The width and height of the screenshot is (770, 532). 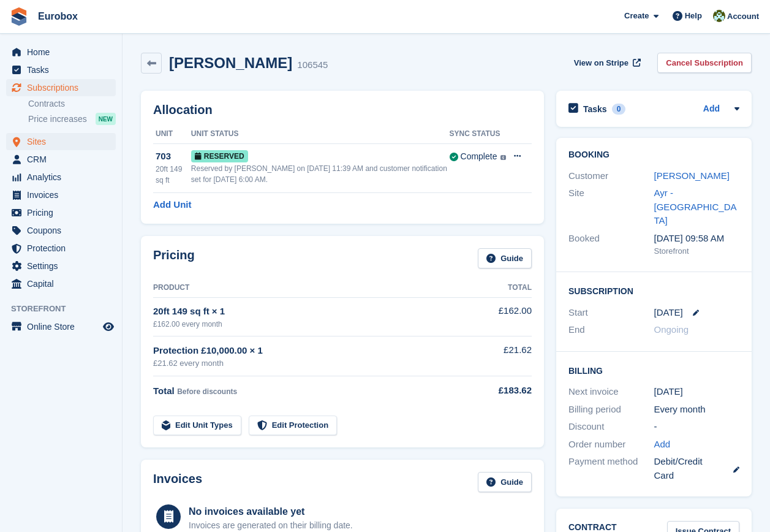 What do you see at coordinates (64, 248) in the screenshot?
I see `span: Protection` at bounding box center [64, 248].